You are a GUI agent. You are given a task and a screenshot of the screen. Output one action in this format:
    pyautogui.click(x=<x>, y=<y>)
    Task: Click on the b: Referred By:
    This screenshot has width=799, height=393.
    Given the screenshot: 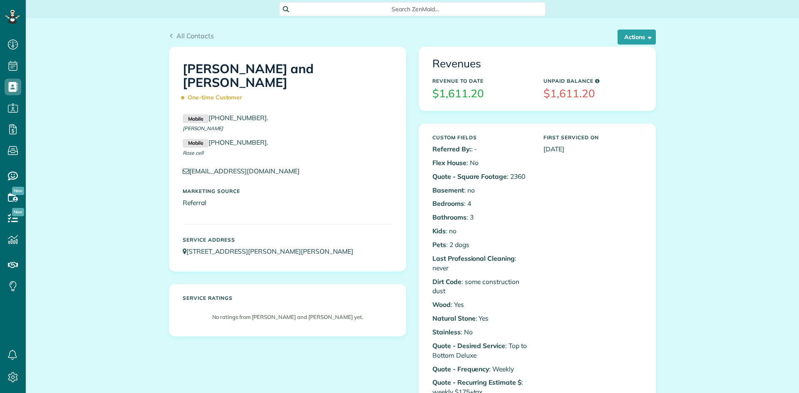 What is the action you would take?
    pyautogui.click(x=451, y=149)
    